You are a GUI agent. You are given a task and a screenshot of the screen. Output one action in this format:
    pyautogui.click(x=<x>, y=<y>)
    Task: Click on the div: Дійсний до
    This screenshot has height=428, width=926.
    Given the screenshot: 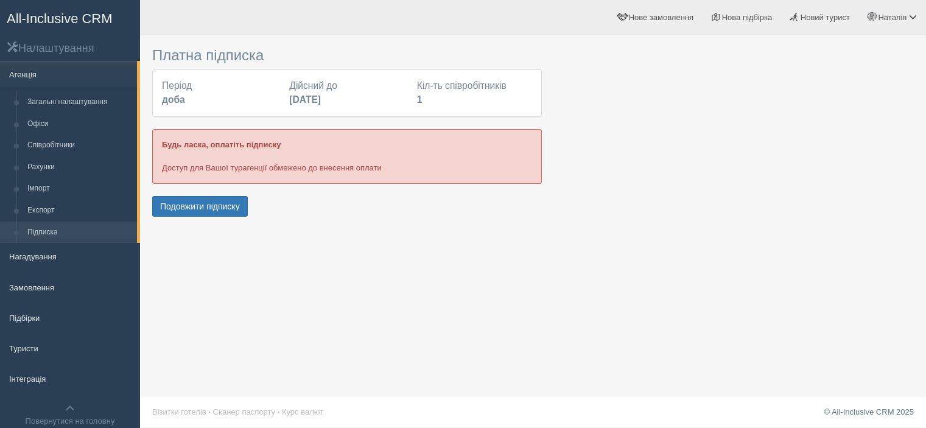 What is the action you would take?
    pyautogui.click(x=347, y=93)
    